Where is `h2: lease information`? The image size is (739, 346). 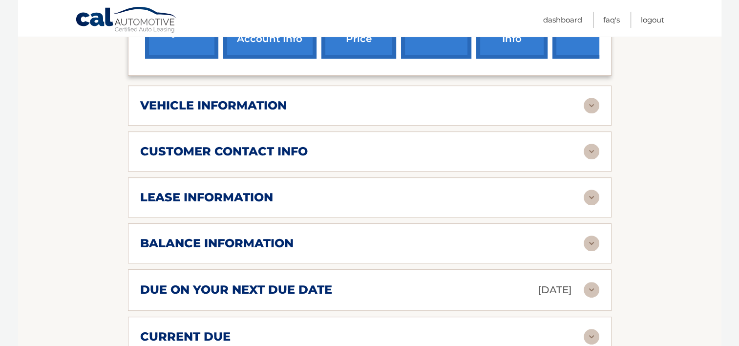 h2: lease information is located at coordinates (207, 197).